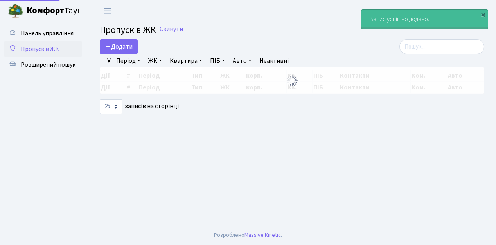  What do you see at coordinates (218, 61) in the screenshot?
I see `a: ПІБ` at bounding box center [218, 61].